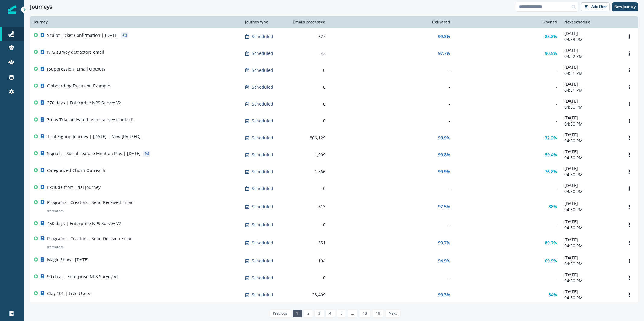 The width and height of the screenshot is (644, 321). What do you see at coordinates (308, 37) in the screenshot?
I see `div: 627` at bounding box center [308, 37].